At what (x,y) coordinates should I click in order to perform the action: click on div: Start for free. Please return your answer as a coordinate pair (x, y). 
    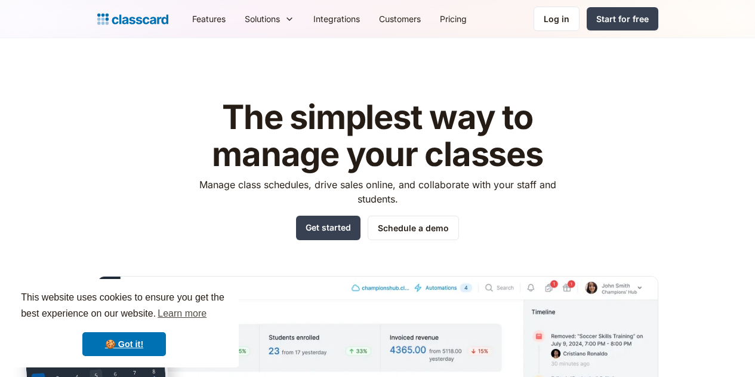
    Looking at the image, I should click on (623, 19).